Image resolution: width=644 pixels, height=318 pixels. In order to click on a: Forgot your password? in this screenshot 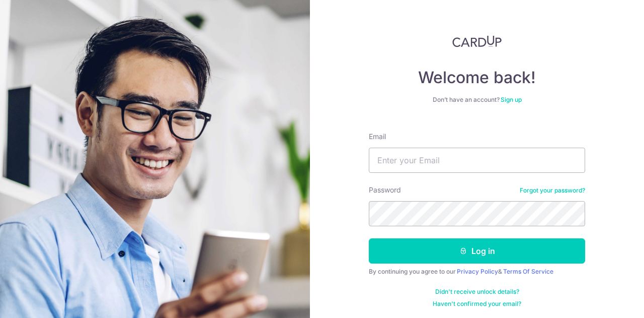, I will do `click(553, 191)`.